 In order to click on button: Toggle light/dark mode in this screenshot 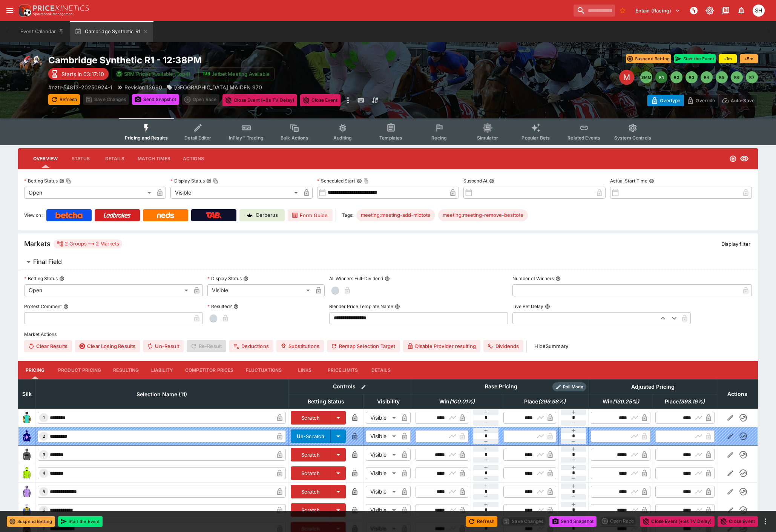, I will do `click(709, 10)`.